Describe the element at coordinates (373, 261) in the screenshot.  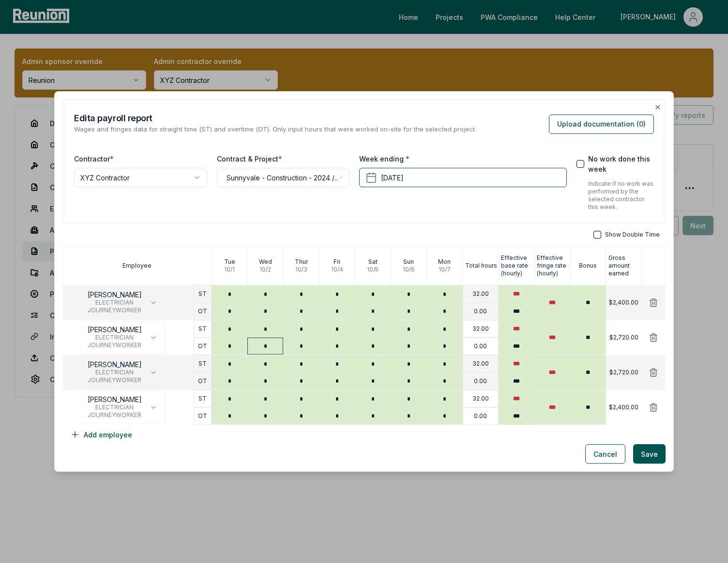
I see `p: Sat` at that location.